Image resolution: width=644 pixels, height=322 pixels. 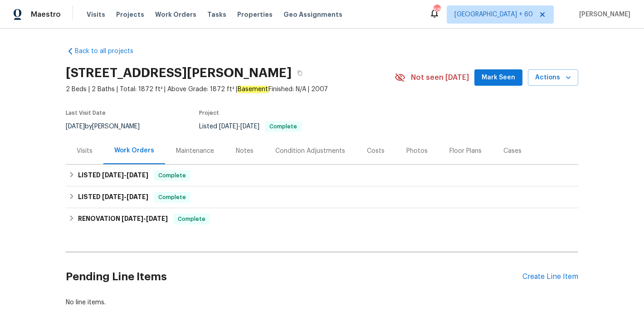 What do you see at coordinates (209, 113) in the screenshot?
I see `span: Project` at bounding box center [209, 113].